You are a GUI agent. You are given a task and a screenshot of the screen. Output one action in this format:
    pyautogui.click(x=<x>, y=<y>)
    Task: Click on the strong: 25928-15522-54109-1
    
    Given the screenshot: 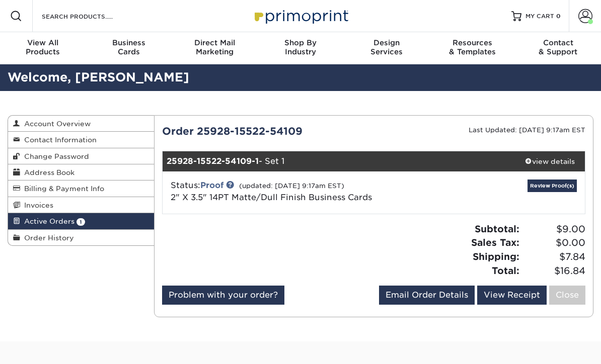 What is the action you would take?
    pyautogui.click(x=213, y=161)
    